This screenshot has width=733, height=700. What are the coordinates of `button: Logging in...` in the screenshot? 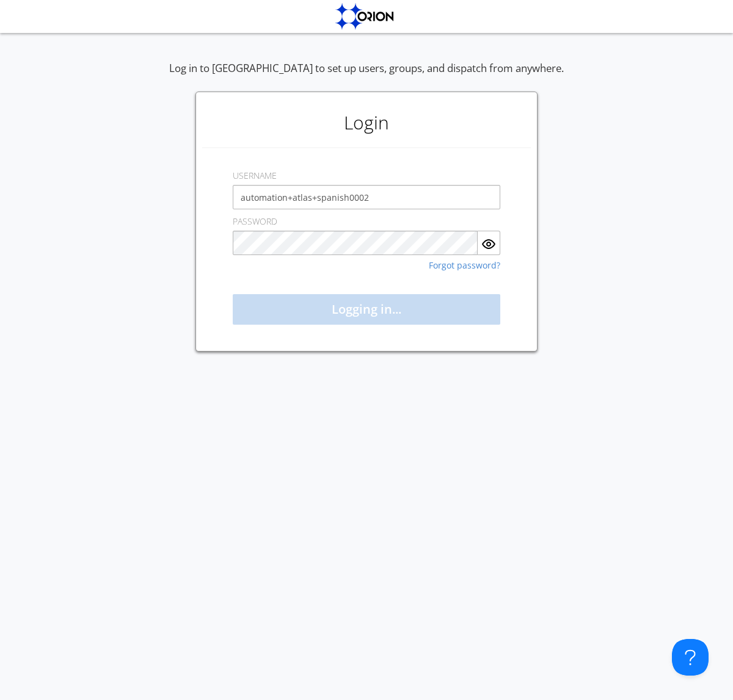 It's located at (366, 310).